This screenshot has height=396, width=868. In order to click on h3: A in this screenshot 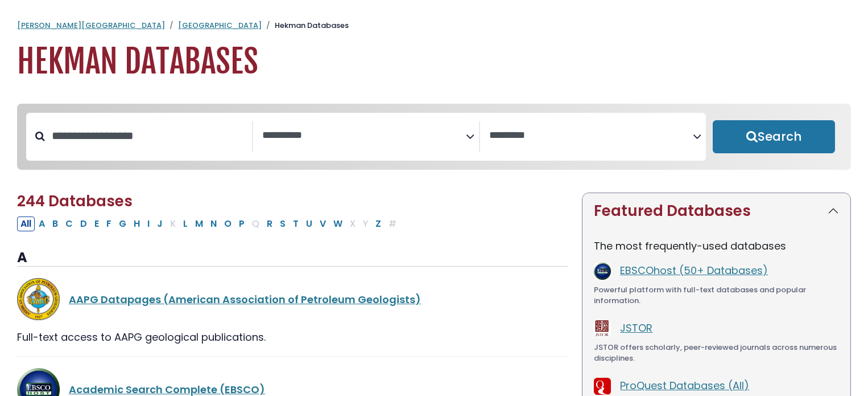, I will do `click(293, 258)`.